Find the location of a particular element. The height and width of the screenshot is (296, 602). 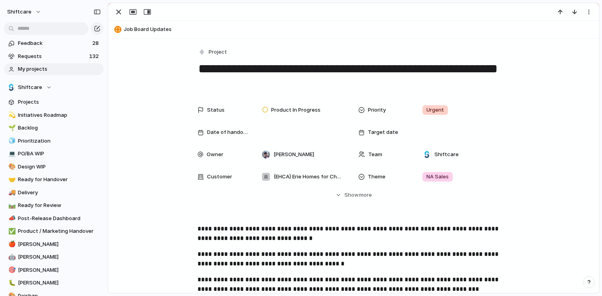

span: My projects is located at coordinates (59, 69).